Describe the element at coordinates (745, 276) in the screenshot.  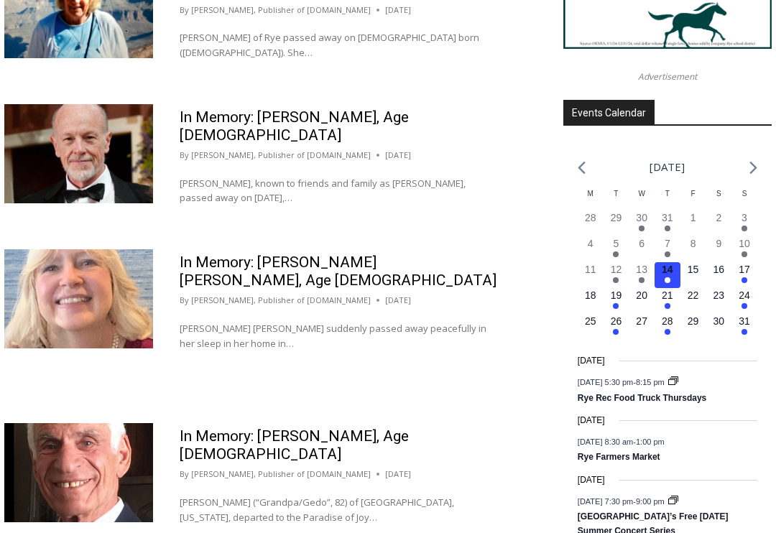
I see `button: 17 Has events` at that location.